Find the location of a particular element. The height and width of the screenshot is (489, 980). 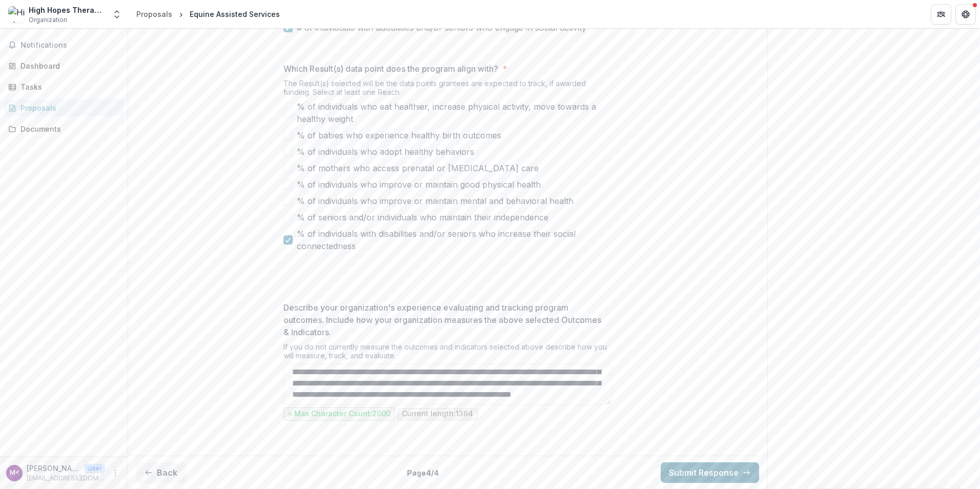

div: Dashboard is located at coordinates (67, 65).